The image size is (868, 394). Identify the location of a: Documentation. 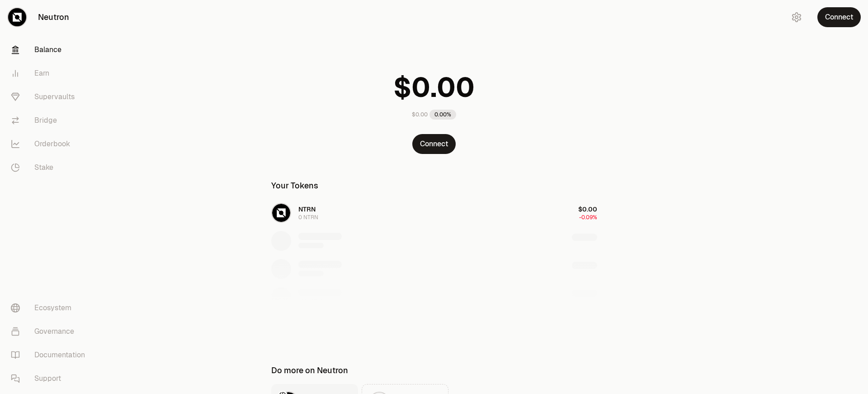
(51, 355).